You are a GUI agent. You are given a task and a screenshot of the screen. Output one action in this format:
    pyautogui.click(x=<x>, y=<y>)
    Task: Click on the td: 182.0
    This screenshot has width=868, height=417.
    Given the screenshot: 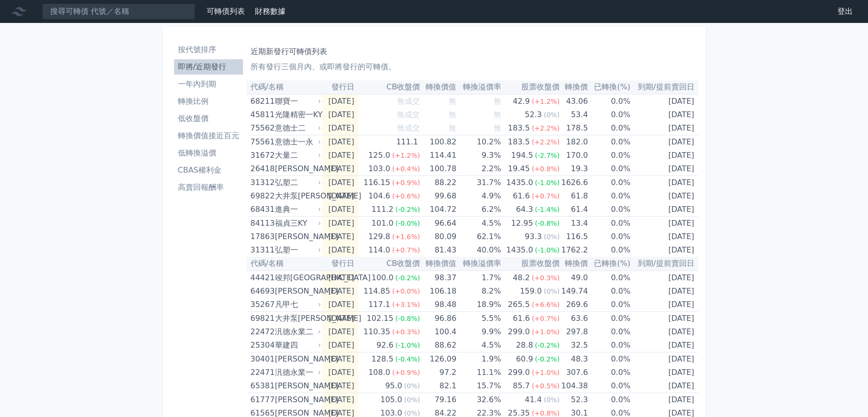 What is the action you would take?
    pyautogui.click(x=573, y=142)
    